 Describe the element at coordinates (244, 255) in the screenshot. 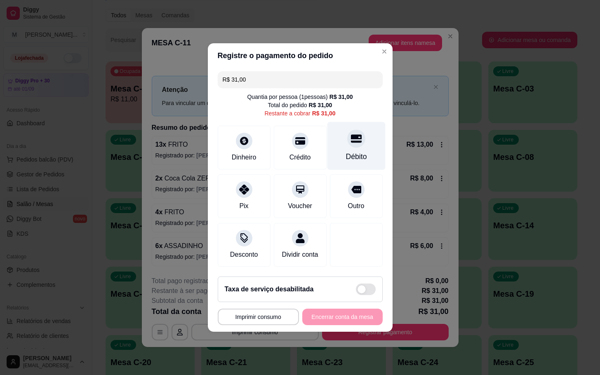

I see `div: Desconto` at that location.